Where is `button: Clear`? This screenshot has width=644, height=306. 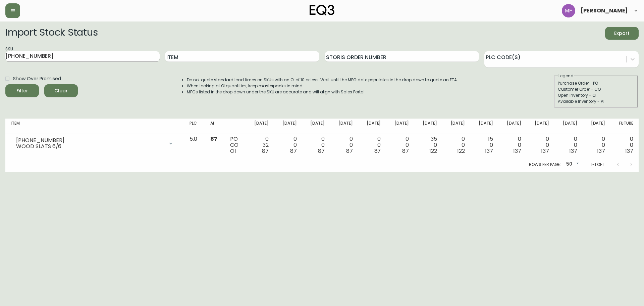 button: Clear is located at coordinates (61, 90).